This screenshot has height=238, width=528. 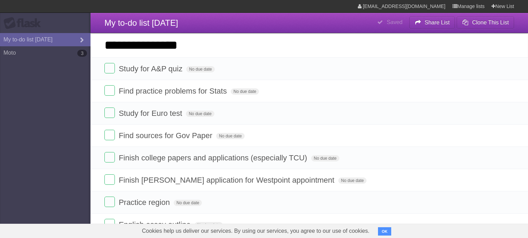 I want to click on div: Sort New > Old, so click(x=264, y=12).